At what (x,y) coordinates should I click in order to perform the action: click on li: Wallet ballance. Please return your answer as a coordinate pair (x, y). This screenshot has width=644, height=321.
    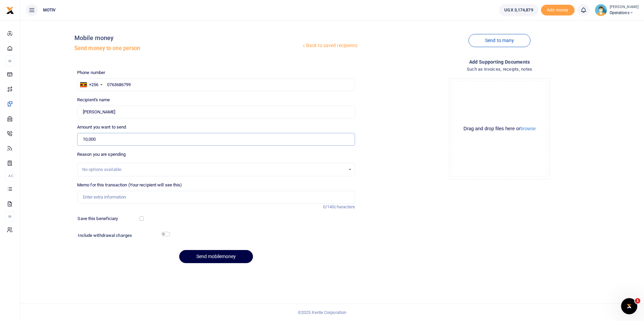
    Looking at the image, I should click on (518, 10).